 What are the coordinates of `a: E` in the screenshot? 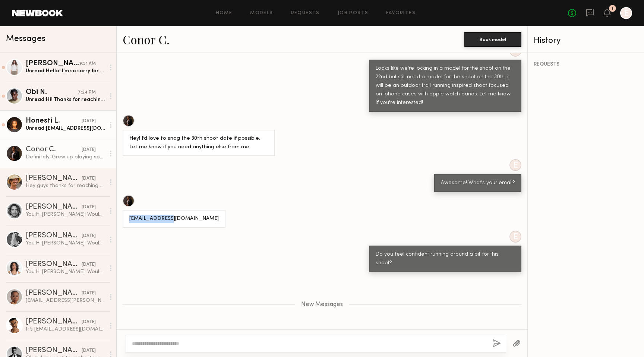 It's located at (626, 13).